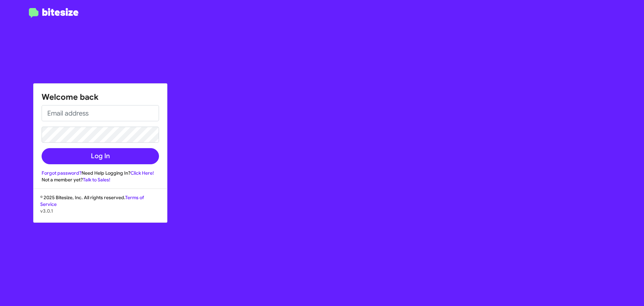 This screenshot has width=644, height=306. Describe the element at coordinates (142, 173) in the screenshot. I see `a: Click Here!` at that location.